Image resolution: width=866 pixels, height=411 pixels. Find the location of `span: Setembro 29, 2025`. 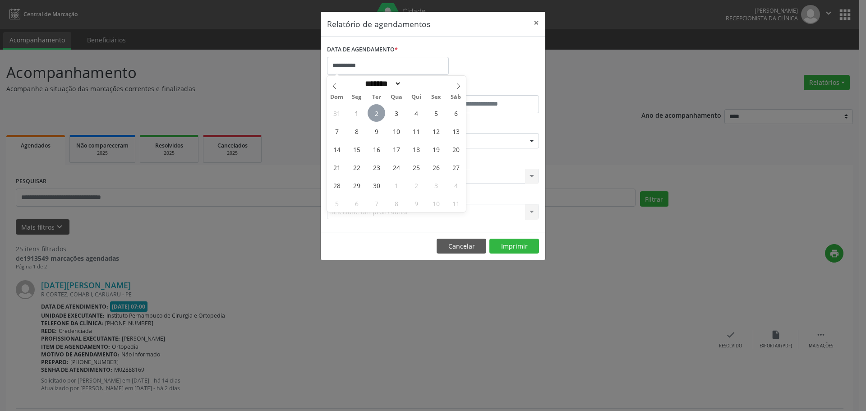

span: Setembro 29, 2025 is located at coordinates (356, 185).